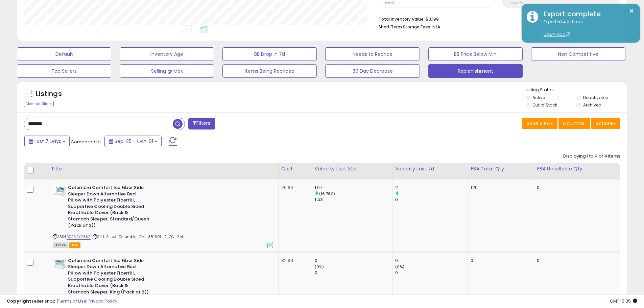 This screenshot has height=308, width=644. I want to click on button: Filters, so click(201, 123).